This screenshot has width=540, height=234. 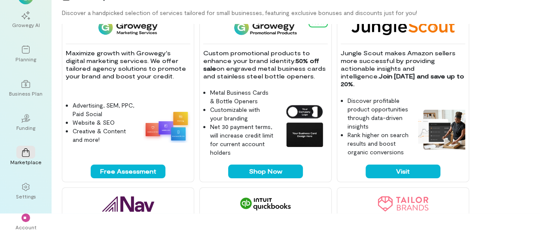 What do you see at coordinates (26, 192) in the screenshot?
I see `a: Settings` at bounding box center [26, 192].